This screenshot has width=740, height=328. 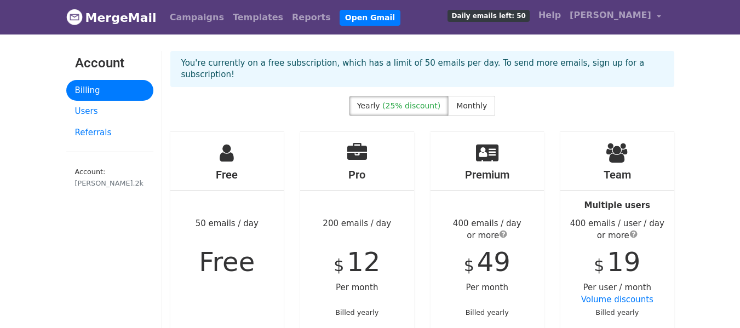 What do you see at coordinates (110, 63) in the screenshot?
I see `h3: Account` at bounding box center [110, 63].